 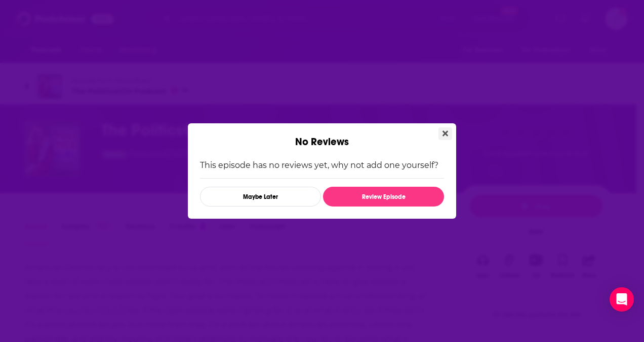 What do you see at coordinates (322, 135) in the screenshot?
I see `div: No Reviews` at bounding box center [322, 135].